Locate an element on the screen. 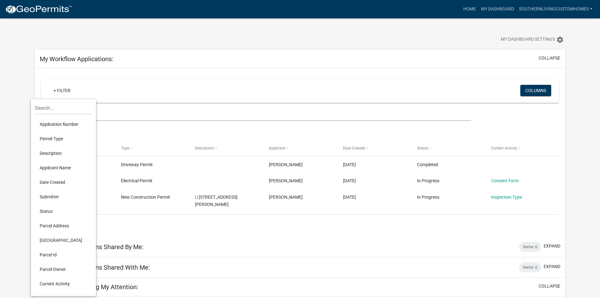  datatable-header-cell: Type is located at coordinates (152, 148).